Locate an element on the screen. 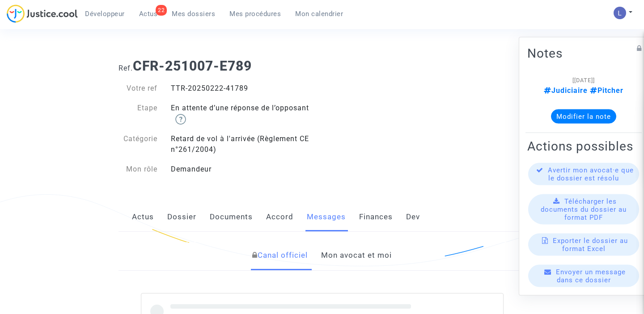  h2: Actions possibles is located at coordinates (584, 145).